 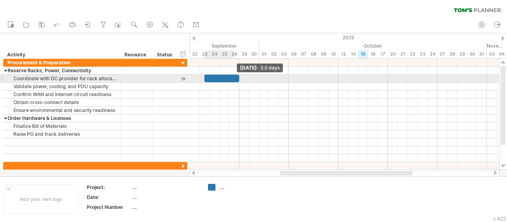 I want to click on div: Coordinate with DC provider for rack allocation, so click(x=62, y=78).